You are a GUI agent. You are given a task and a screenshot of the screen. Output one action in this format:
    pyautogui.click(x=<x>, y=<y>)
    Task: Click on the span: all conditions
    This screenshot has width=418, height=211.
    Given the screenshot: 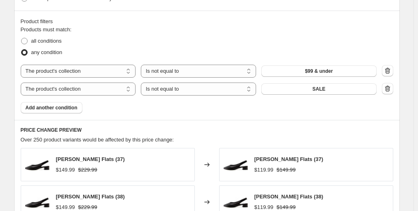 What is the action you would take?
    pyautogui.click(x=46, y=41)
    